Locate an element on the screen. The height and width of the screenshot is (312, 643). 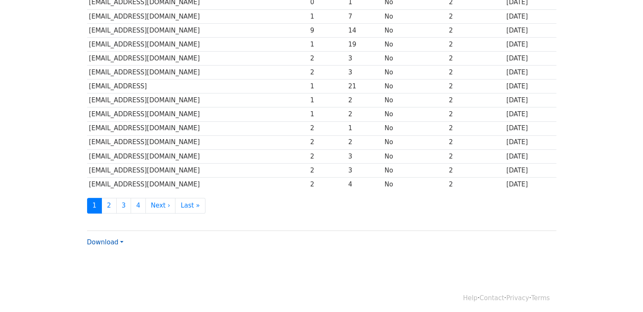
a: 3 is located at coordinates (124, 205).